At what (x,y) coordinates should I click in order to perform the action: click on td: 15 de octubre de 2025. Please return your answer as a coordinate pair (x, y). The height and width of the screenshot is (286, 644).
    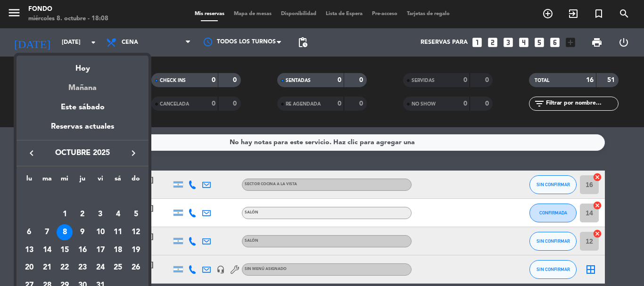
    Looking at the image, I should click on (65, 251).